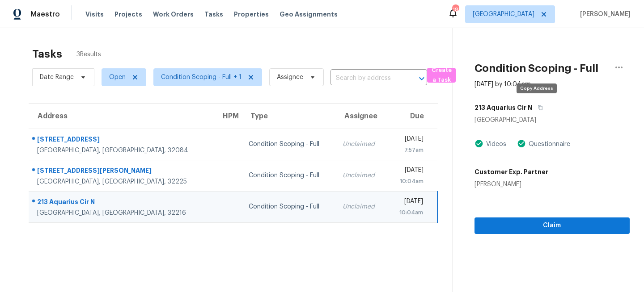 The width and height of the screenshot is (644, 292). What do you see at coordinates (511, 172) in the screenshot?
I see `h5: Customer Exp. Partner` at bounding box center [511, 172].